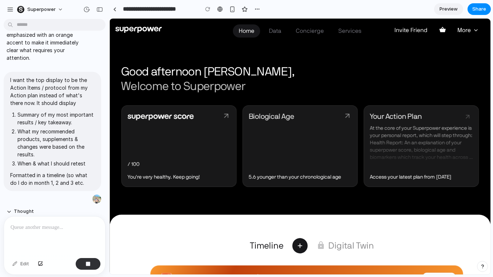 The height and width of the screenshot is (277, 493). What do you see at coordinates (145, 227) in the screenshot?
I see `button: Timeline` at bounding box center [145, 227].